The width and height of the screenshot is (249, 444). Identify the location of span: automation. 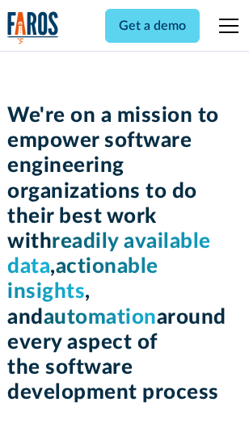
(100, 317).